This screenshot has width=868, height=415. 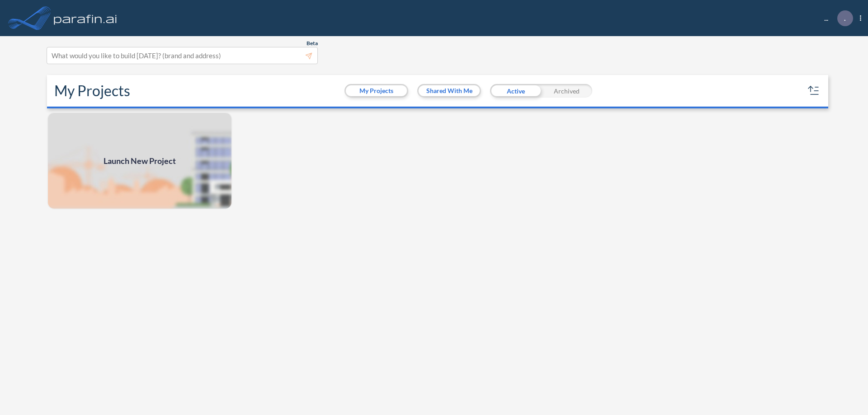 What do you see at coordinates (140, 161) in the screenshot?
I see `img: add` at bounding box center [140, 161].